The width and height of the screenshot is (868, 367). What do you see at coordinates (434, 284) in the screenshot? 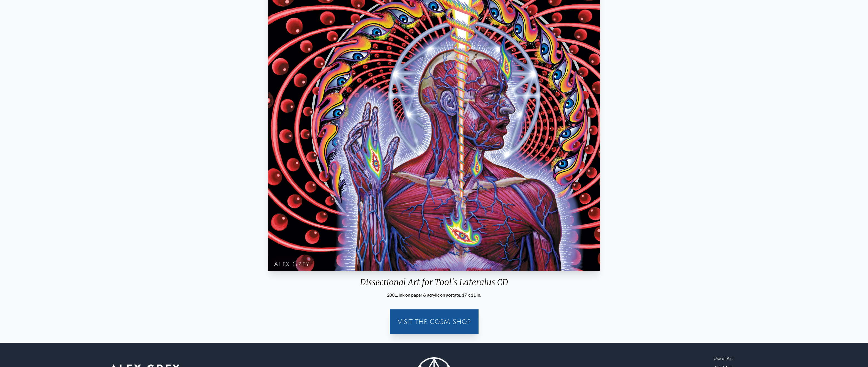
I see `div: Dissectional Art for Tool's Lateralus CD` at bounding box center [434, 284].